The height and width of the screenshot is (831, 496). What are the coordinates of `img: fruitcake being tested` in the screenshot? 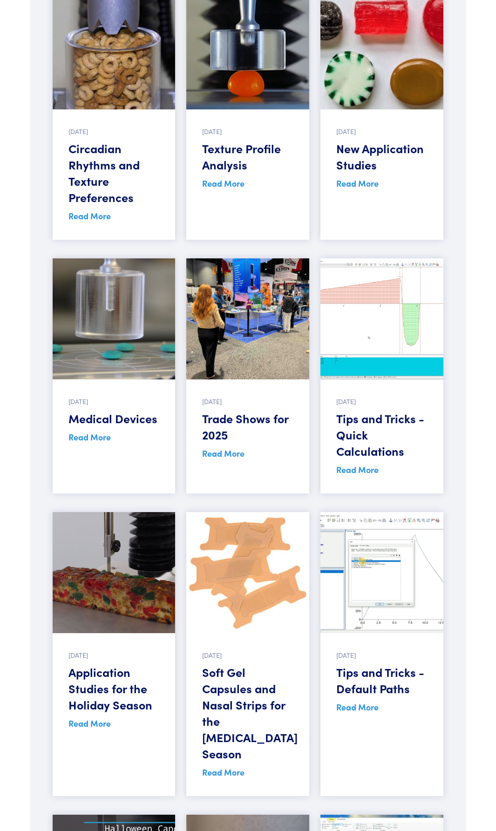 It's located at (114, 572).